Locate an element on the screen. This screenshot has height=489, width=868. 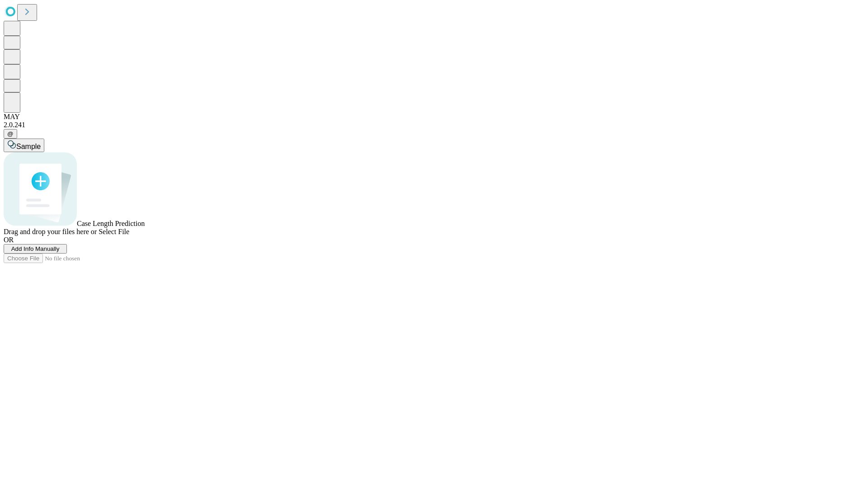
div: 2.0.241 is located at coordinates (434, 125).